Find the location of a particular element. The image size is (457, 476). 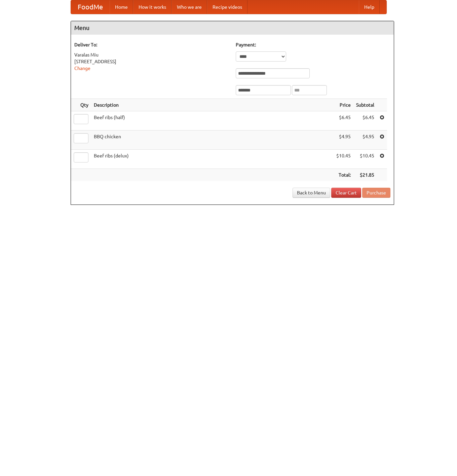

a: Home is located at coordinates (121, 7).